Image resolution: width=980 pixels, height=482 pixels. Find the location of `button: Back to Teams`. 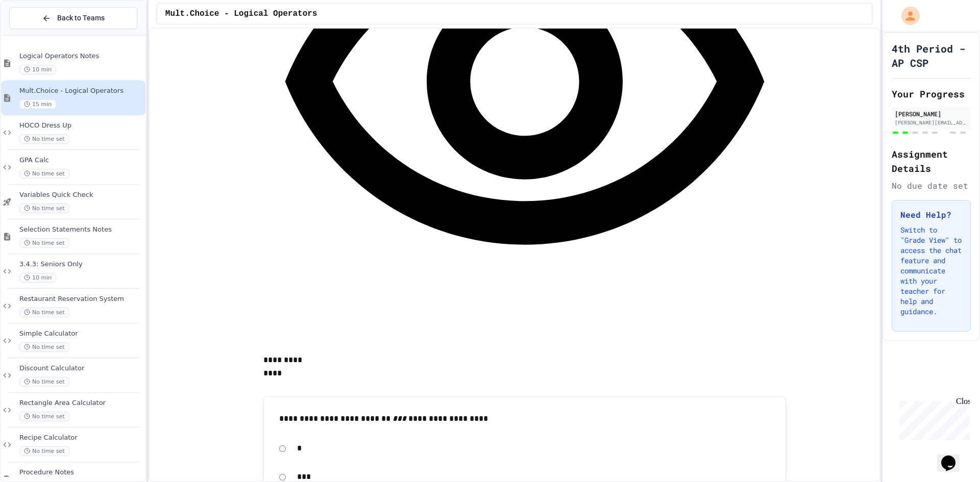

button: Back to Teams is located at coordinates (73, 18).